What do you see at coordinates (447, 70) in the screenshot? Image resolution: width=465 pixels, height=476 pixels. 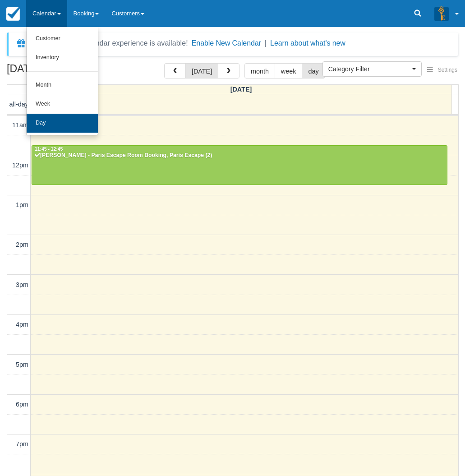 I see `span: Settings` at bounding box center [447, 70].